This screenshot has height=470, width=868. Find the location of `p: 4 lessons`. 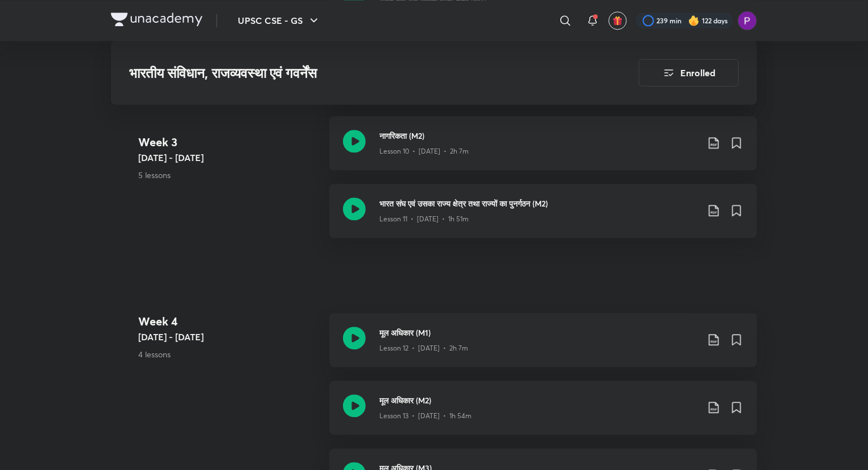

p: 4 lessons is located at coordinates (229, 354).